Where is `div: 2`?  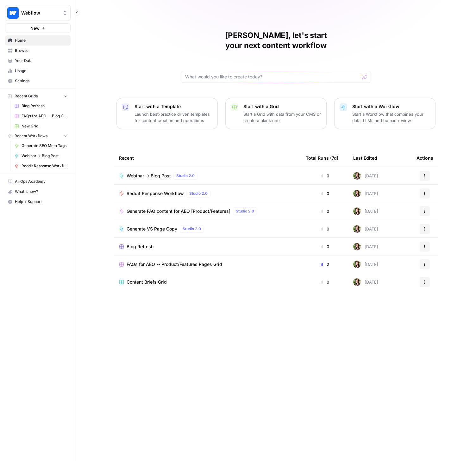 div: 2 is located at coordinates (324, 264).